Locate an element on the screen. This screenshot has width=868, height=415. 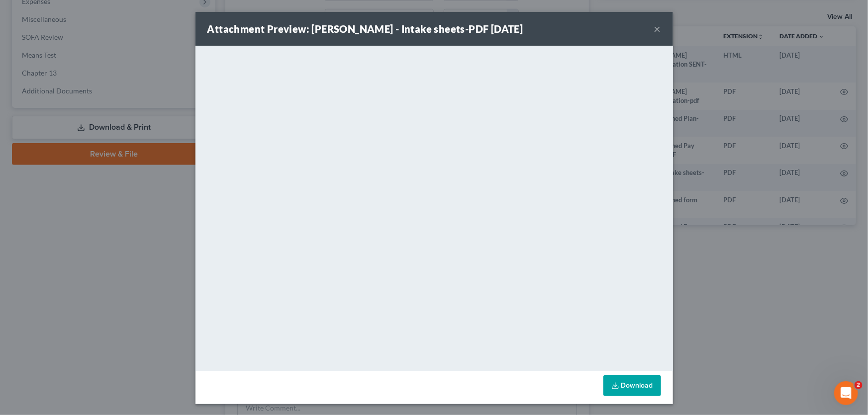
a: Download is located at coordinates (632, 386).